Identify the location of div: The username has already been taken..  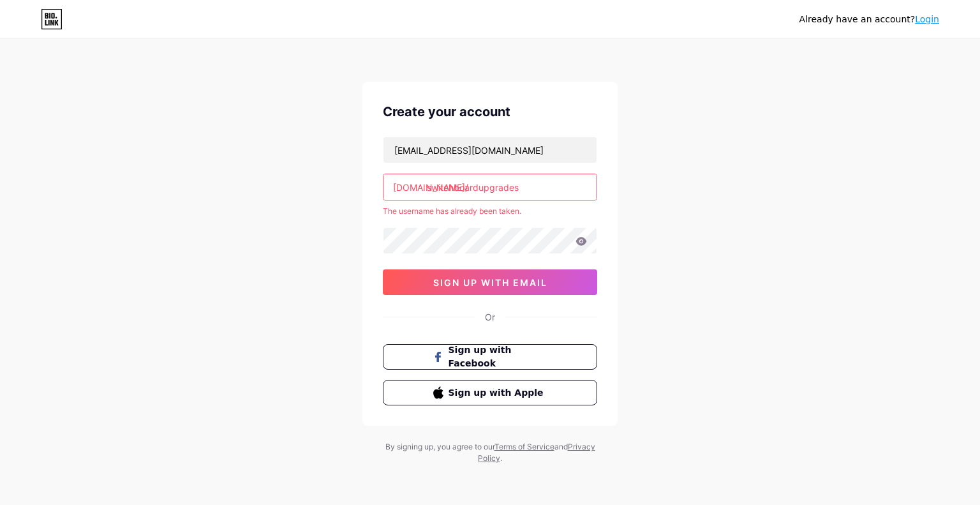
(490, 211).